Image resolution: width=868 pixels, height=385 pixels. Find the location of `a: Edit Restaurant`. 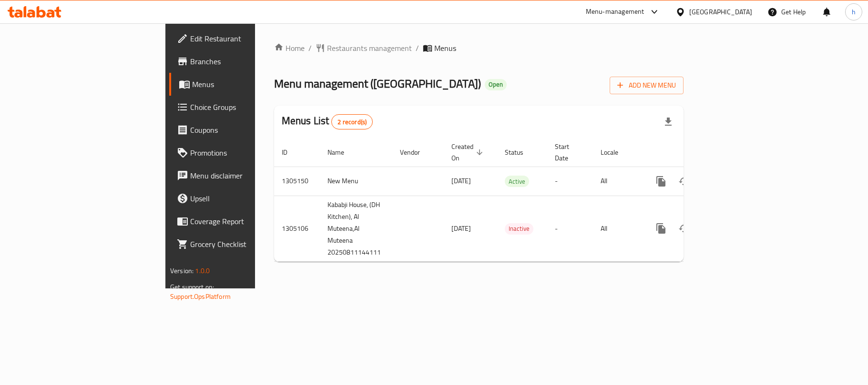

a: Edit Restaurant is located at coordinates (239, 38).